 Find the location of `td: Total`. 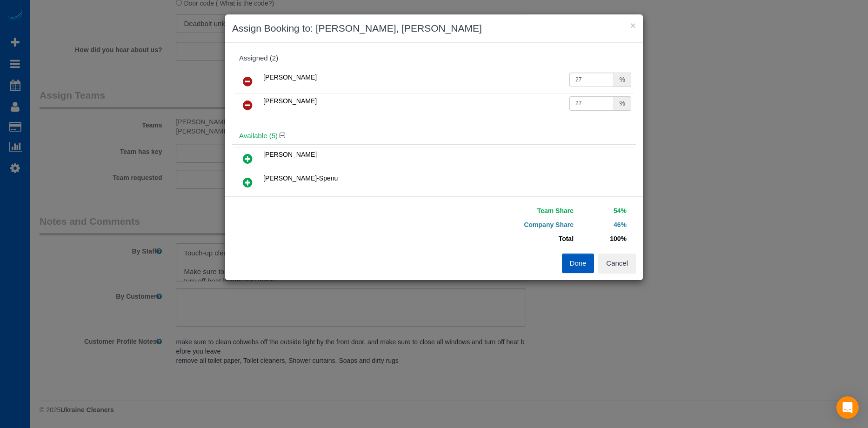

td: Total is located at coordinates (509, 239).